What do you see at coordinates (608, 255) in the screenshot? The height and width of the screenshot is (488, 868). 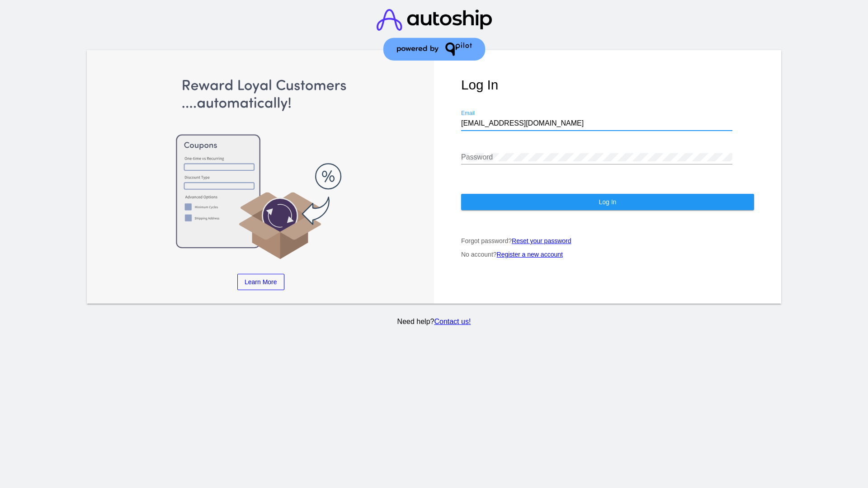 I see `p: No account?` at bounding box center [608, 255].